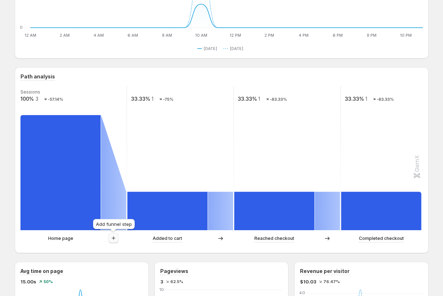  What do you see at coordinates (162, 282) in the screenshot?
I see `span: 3` at bounding box center [162, 282].